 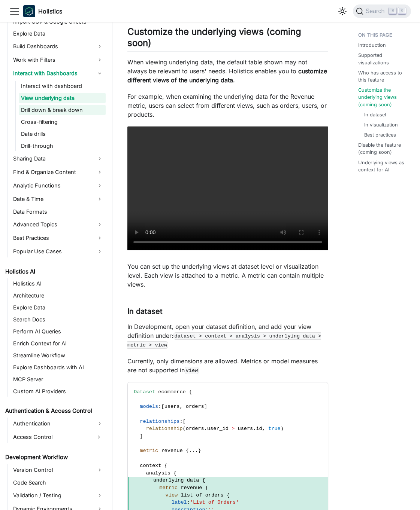 What do you see at coordinates (63, 122) in the screenshot?
I see `a: Cross-filtering` at bounding box center [63, 122].